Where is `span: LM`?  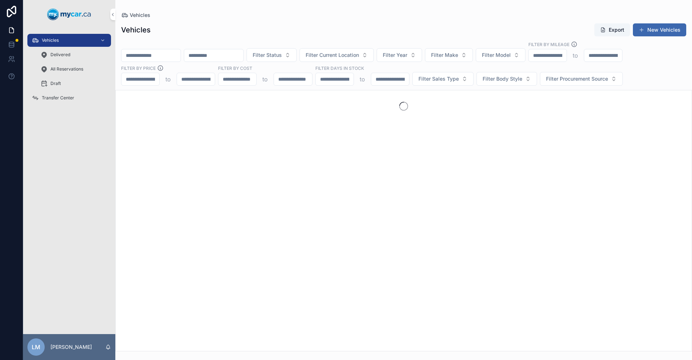
span: LM is located at coordinates (36, 347).